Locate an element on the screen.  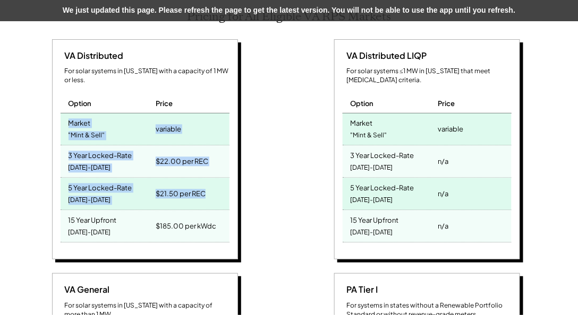
div: $21.50 per REC is located at coordinates (181, 194).